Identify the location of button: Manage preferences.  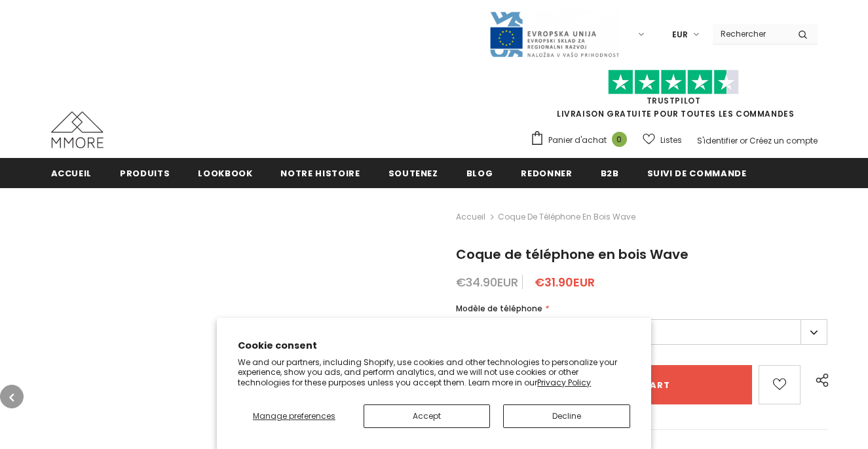
(294, 417).